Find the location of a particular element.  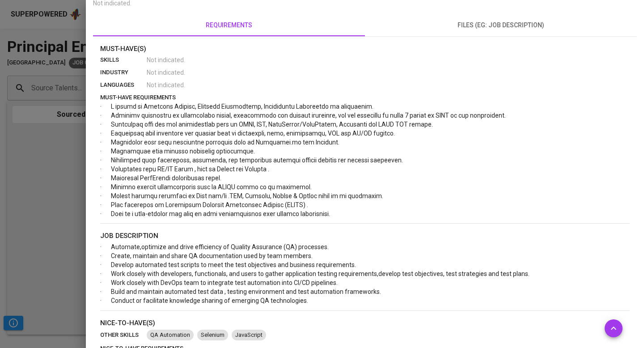

p: job description is located at coordinates (365, 236).